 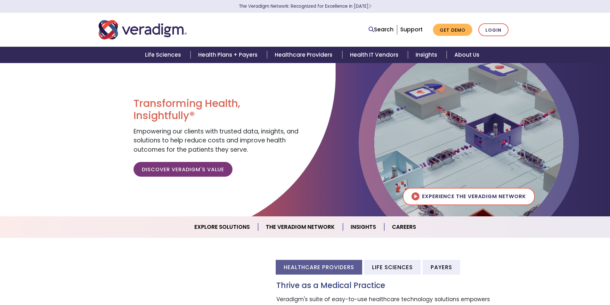 What do you see at coordinates (301, 227) in the screenshot?
I see `a: The Veradigm Network` at bounding box center [301, 227].